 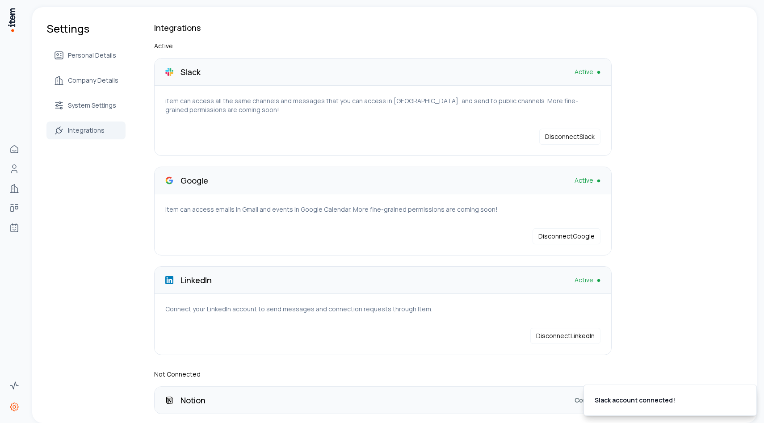 What do you see at coordinates (169, 181) in the screenshot?
I see `img: Google logo` at bounding box center [169, 181].